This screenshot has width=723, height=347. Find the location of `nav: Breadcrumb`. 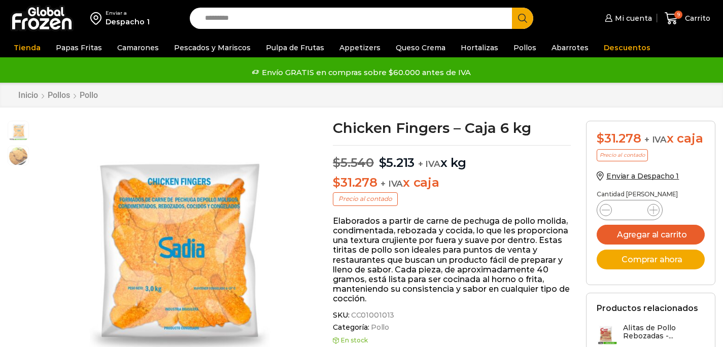

nav: Breadcrumb is located at coordinates (58, 95).